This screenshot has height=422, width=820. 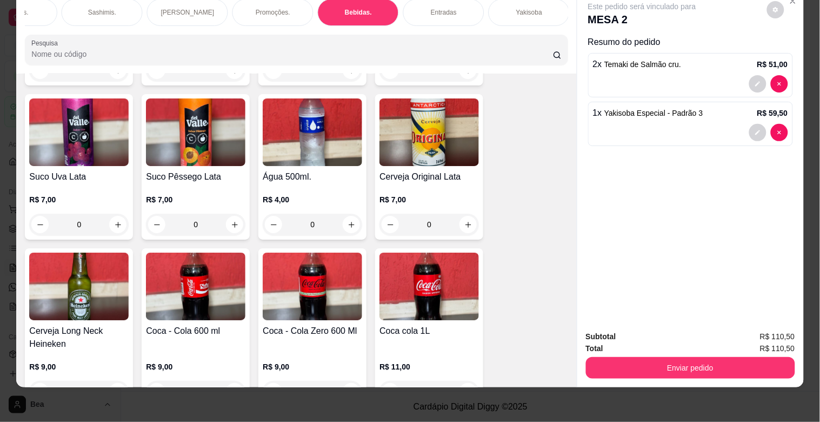 What do you see at coordinates (642, 6) in the screenshot?
I see `p: Este pedido será vinculado para` at bounding box center [642, 6].